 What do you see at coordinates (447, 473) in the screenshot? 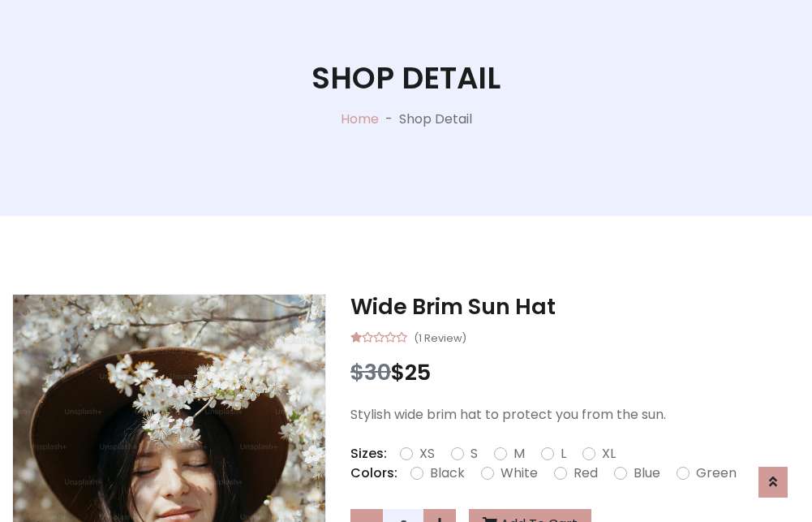
I see `label: Black` at bounding box center [447, 473].